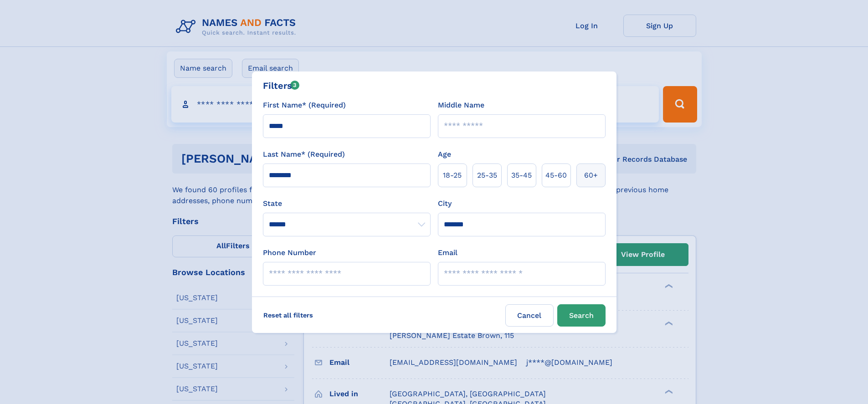 Image resolution: width=868 pixels, height=404 pixels. What do you see at coordinates (288, 315) in the screenshot?
I see `label: Reset all filters` at bounding box center [288, 315].